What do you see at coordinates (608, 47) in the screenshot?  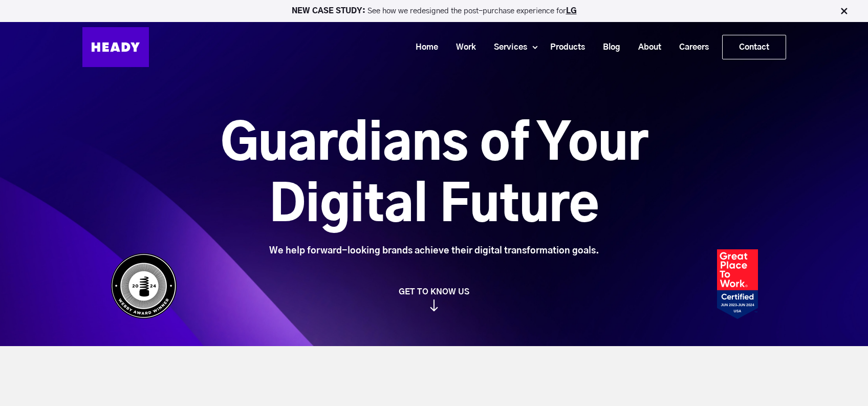 I see `a: Blog` at bounding box center [608, 47].